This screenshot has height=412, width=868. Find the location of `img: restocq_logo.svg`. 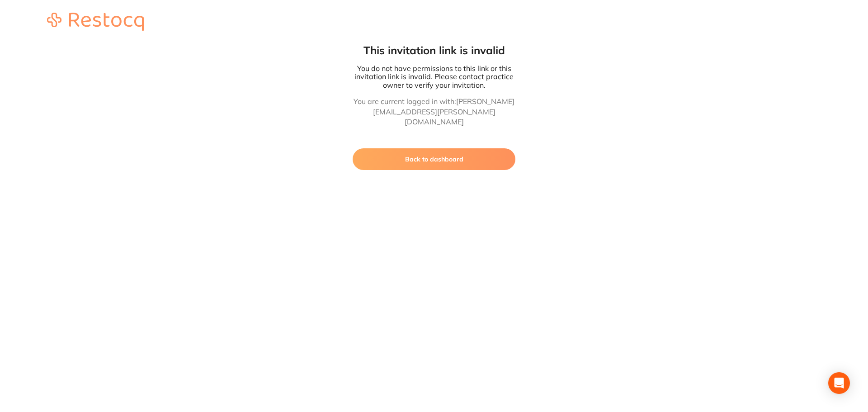

img: restocq_logo.svg is located at coordinates (96, 22).